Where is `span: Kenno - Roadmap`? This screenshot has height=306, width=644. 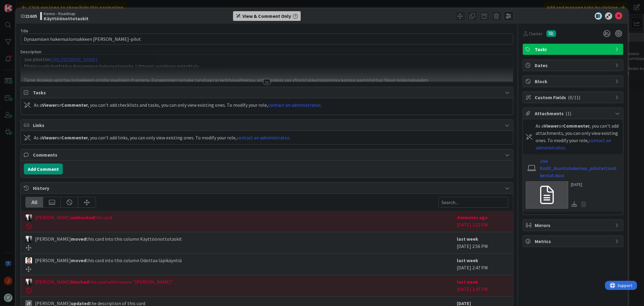
span: Kenno - Roadmap is located at coordinates (66, 14).